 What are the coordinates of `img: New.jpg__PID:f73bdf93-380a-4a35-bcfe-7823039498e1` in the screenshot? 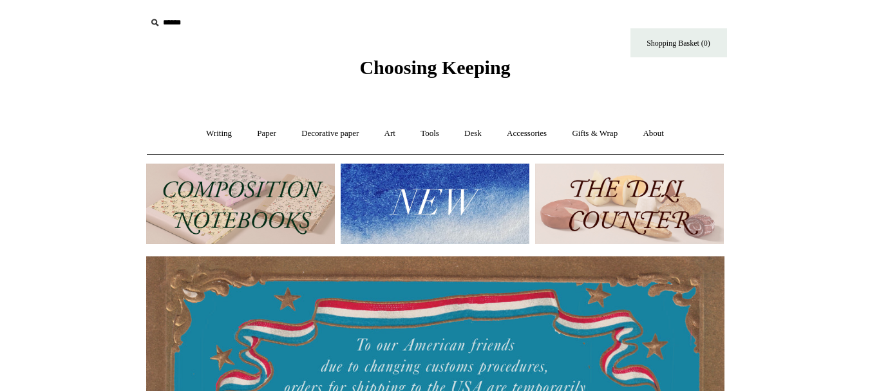 It's located at (435, 204).